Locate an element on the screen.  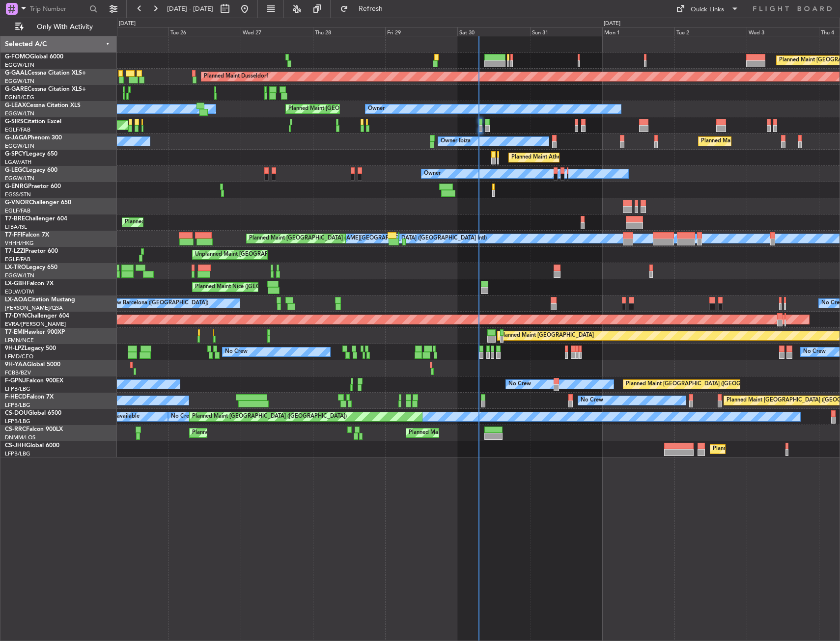
a: LTBA/ISL is located at coordinates (16, 227).